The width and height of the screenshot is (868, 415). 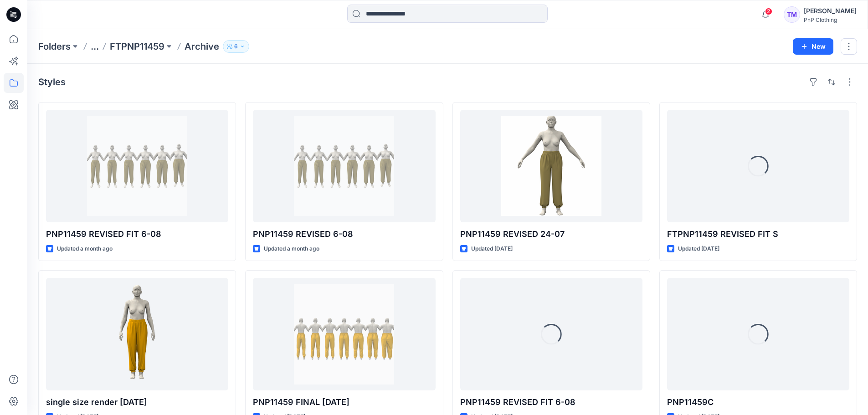 I want to click on p: Folders, so click(x=54, y=47).